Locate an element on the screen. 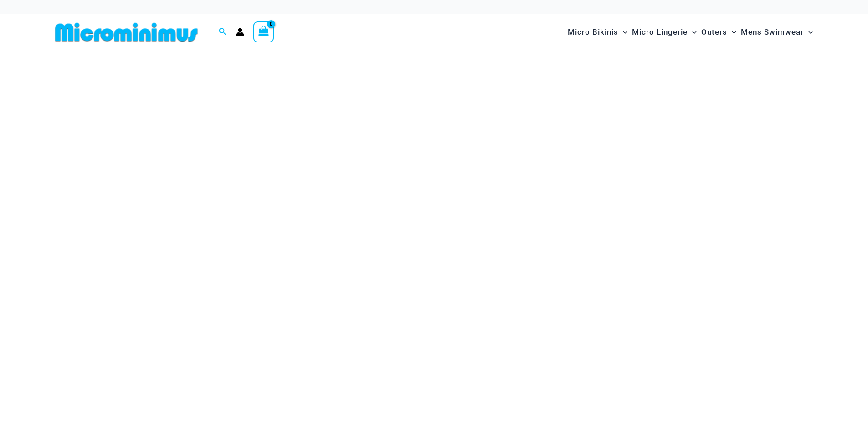 This screenshot has width=868, height=425. a: Mens SwimwearMenu ToggleMenu Toggle is located at coordinates (777, 32).